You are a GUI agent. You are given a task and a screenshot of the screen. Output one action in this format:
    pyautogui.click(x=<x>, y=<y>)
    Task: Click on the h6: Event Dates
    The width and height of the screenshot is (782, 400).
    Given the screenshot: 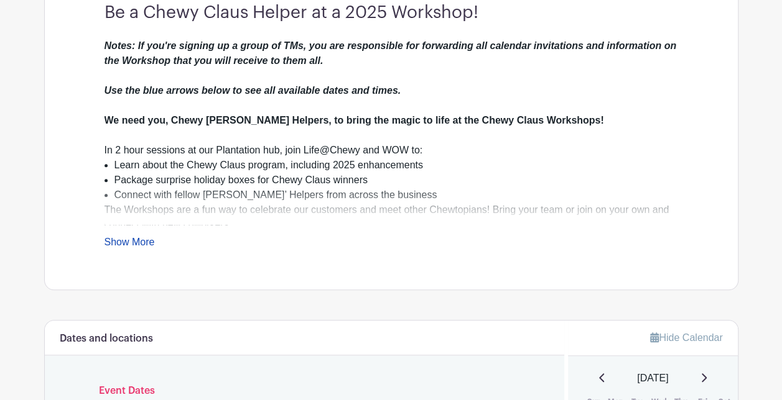 What is the action you would take?
    pyautogui.click(x=305, y=391)
    